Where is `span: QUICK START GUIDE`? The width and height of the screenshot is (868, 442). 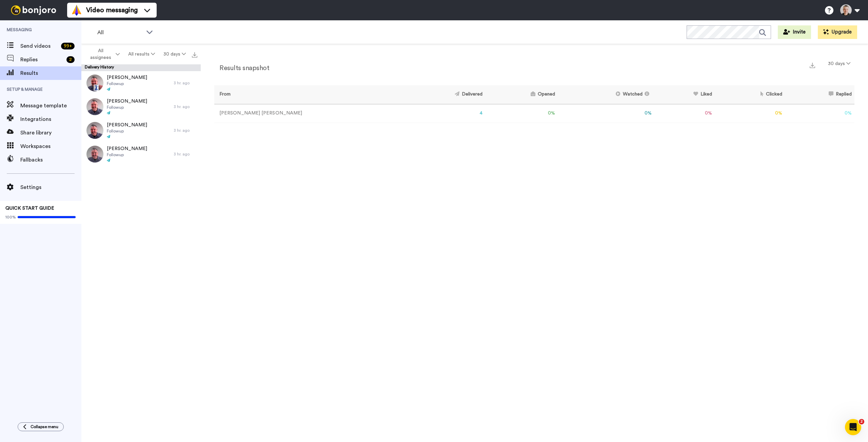 span: QUICK START GUIDE is located at coordinates (30, 209).